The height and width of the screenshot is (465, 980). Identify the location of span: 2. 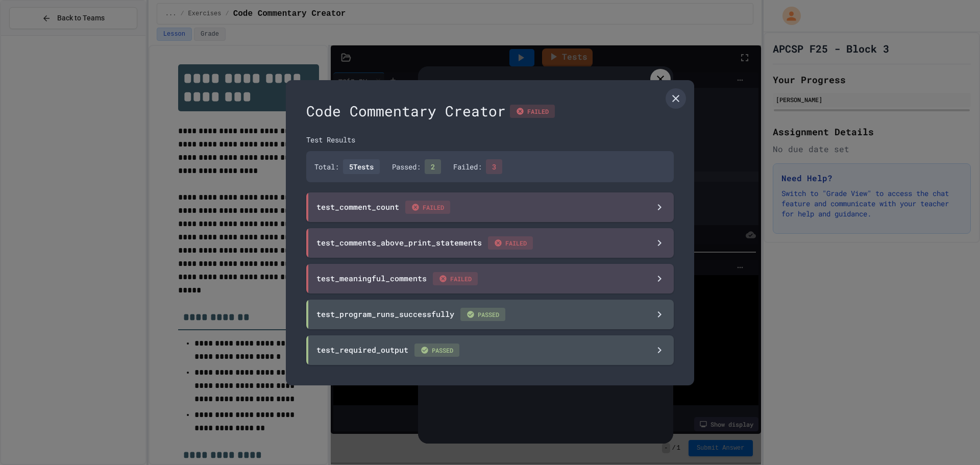
(433, 166).